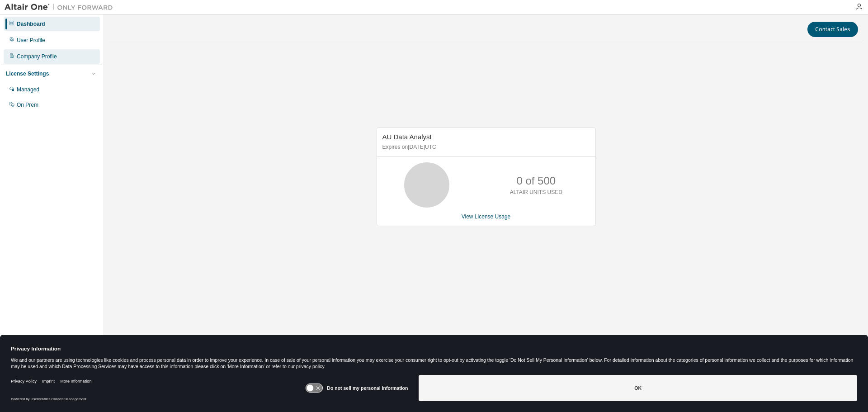  Describe the element at coordinates (31, 24) in the screenshot. I see `div: Dashboard` at that location.